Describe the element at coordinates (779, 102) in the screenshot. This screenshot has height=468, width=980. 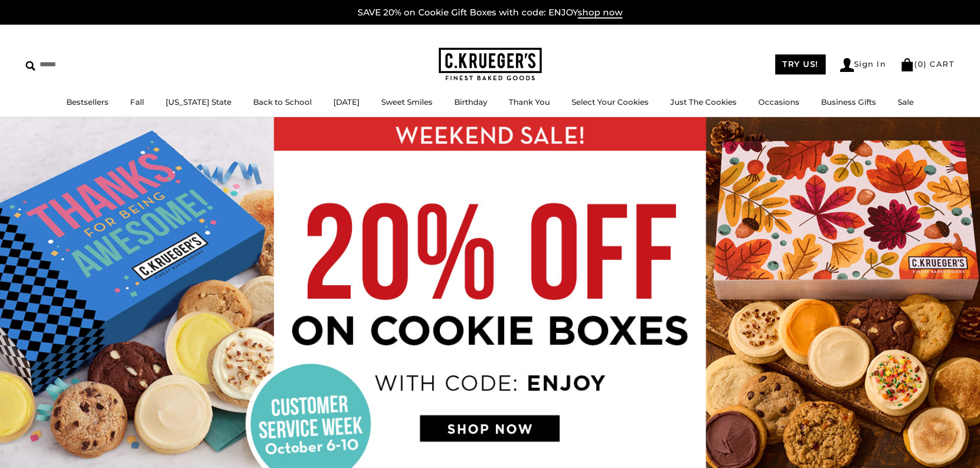
I see `a: Occasions` at that location.